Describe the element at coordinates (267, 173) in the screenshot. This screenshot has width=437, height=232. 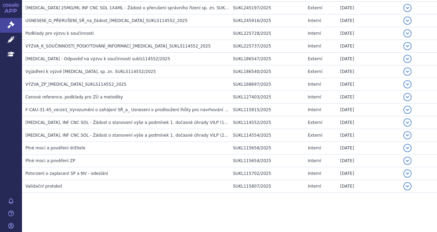
I see `td: SUKL115702/2025` at that location.